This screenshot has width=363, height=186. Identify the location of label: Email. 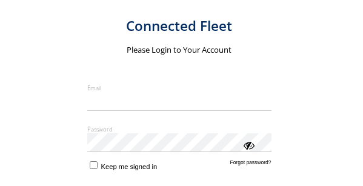
(180, 88).